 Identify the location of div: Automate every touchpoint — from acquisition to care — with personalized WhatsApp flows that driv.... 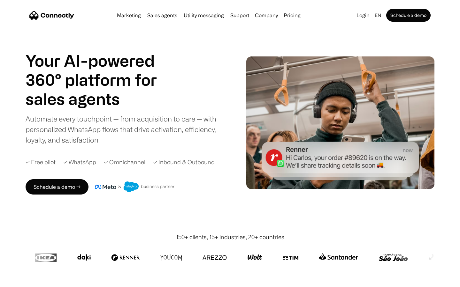
(126, 129).